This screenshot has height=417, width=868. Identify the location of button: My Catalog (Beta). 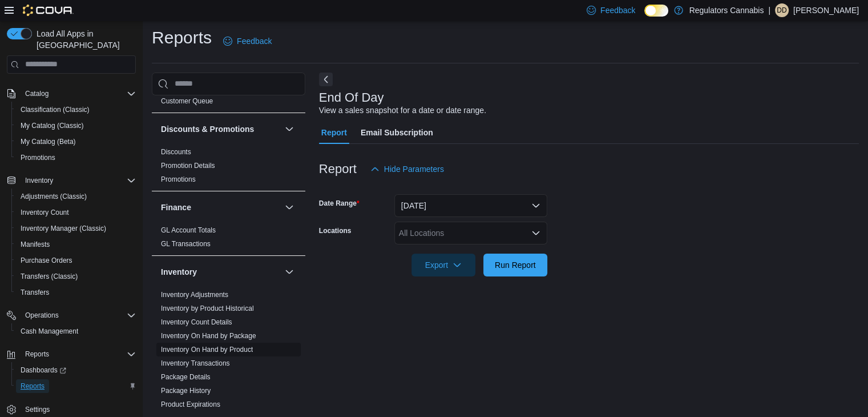
(76, 141).